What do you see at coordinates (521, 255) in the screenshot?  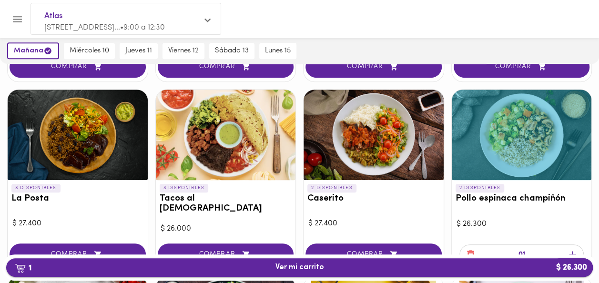 I see `p: 01` at bounding box center [521, 255].